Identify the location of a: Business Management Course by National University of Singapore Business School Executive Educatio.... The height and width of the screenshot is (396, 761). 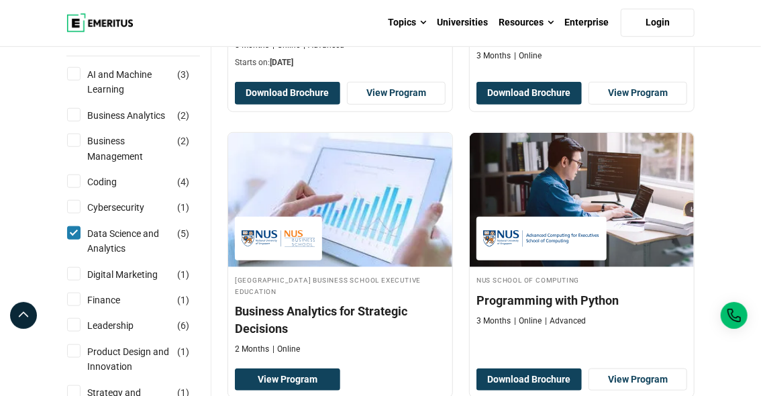
(340, 247).